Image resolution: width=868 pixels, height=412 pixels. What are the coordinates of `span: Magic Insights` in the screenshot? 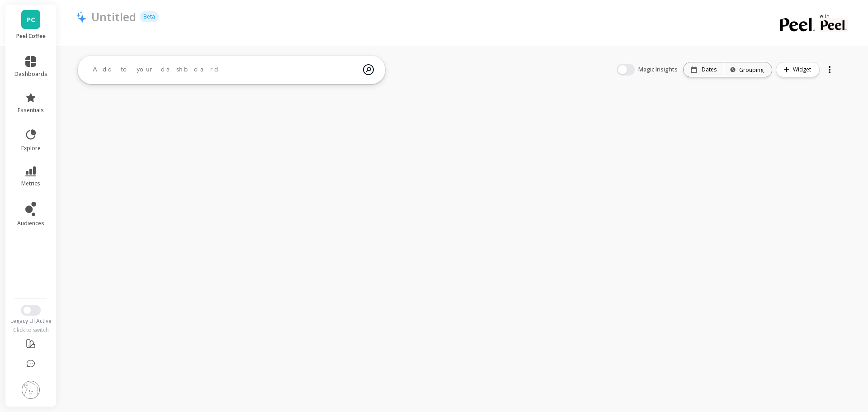 It's located at (659, 70).